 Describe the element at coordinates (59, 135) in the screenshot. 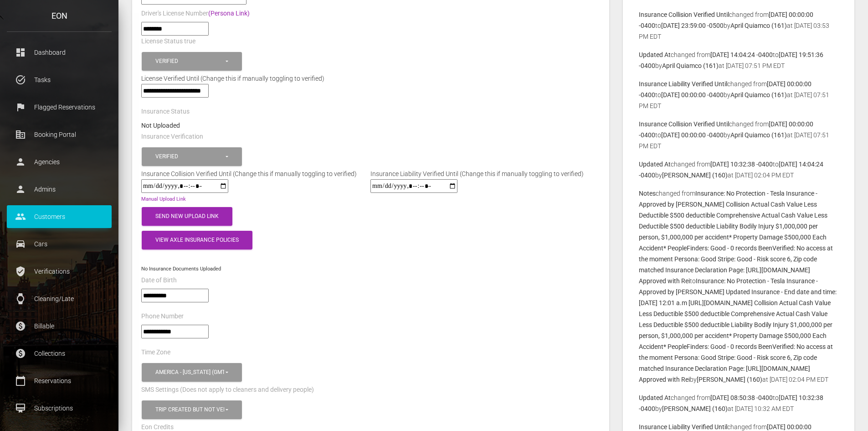

I see `a: corporate_fare Booking Portal` at that location.